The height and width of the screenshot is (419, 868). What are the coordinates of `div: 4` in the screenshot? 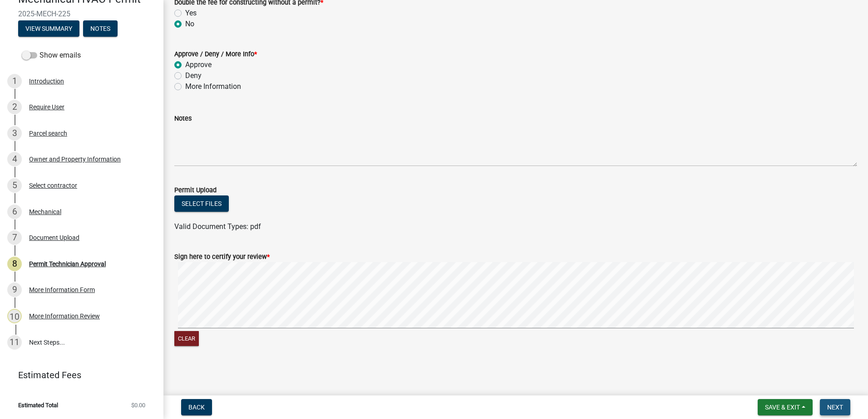 It's located at (14, 160).